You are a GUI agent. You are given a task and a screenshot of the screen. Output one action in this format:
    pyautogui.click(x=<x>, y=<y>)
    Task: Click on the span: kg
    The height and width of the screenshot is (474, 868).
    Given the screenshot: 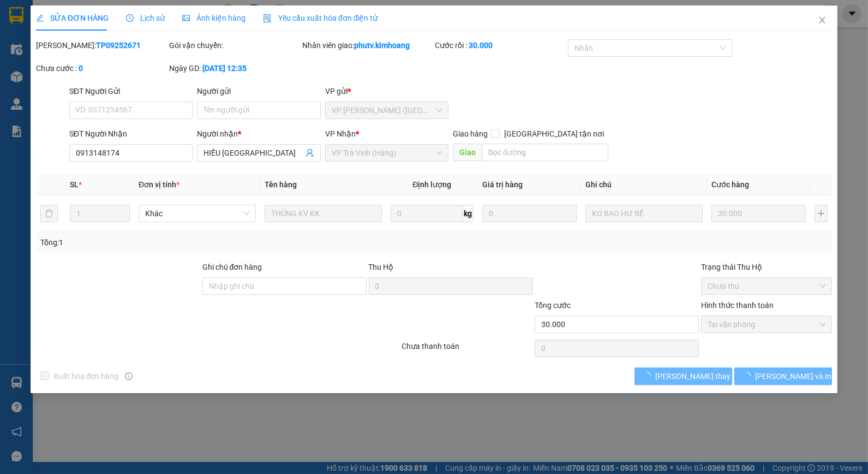 What is the action you would take?
    pyautogui.click(x=468, y=214)
    